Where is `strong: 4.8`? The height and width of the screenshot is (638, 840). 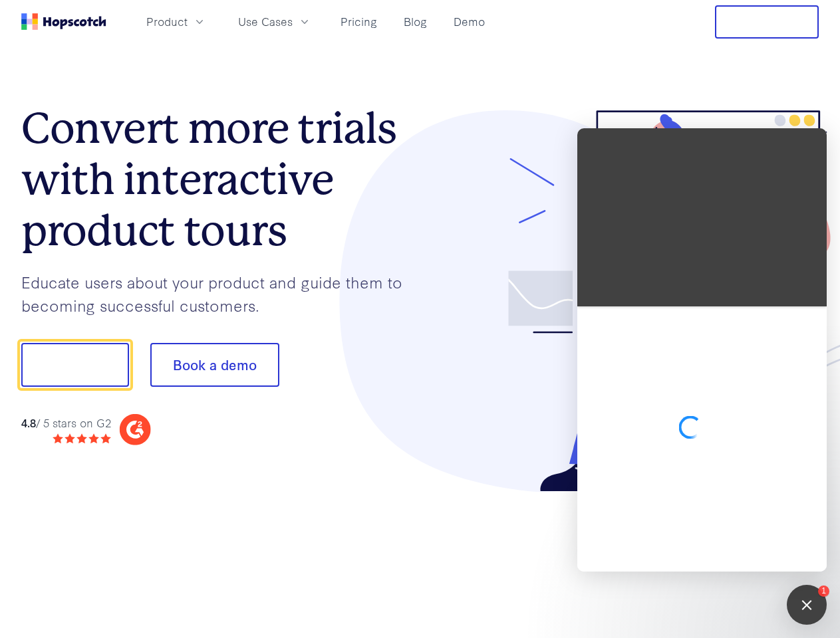
strong: 4.8 is located at coordinates (28, 422).